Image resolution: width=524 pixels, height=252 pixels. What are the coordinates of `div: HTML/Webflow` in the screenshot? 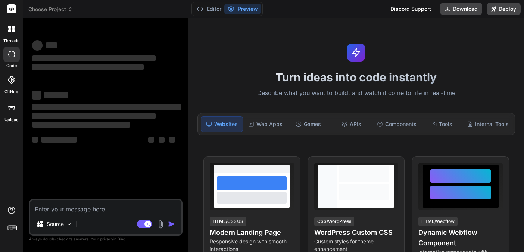 It's located at (438, 222).